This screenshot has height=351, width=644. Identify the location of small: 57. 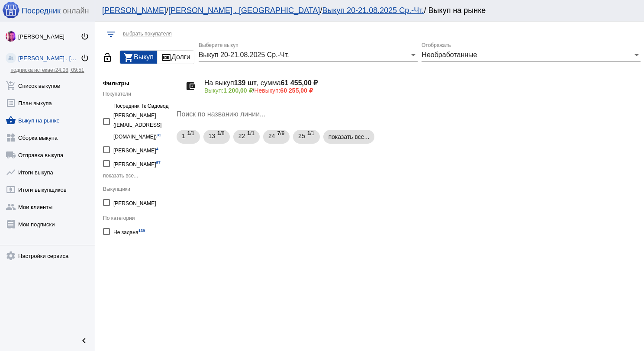
(158, 163).